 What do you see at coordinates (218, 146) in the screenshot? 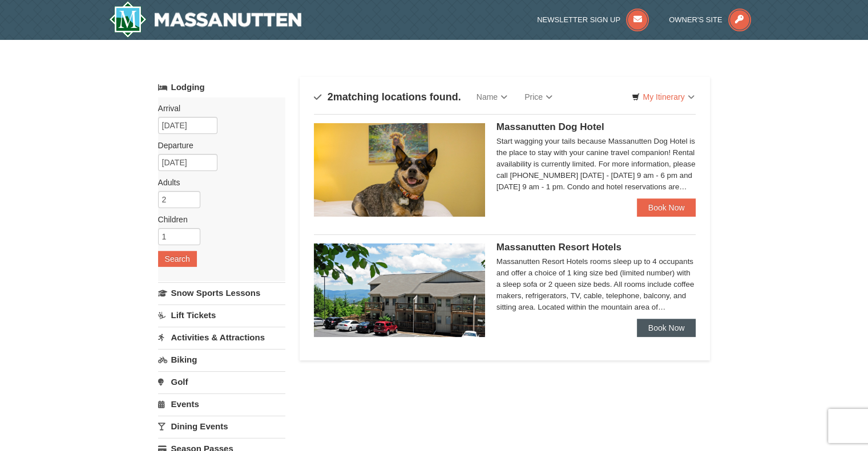
I see `label: Departure` at bounding box center [218, 146].